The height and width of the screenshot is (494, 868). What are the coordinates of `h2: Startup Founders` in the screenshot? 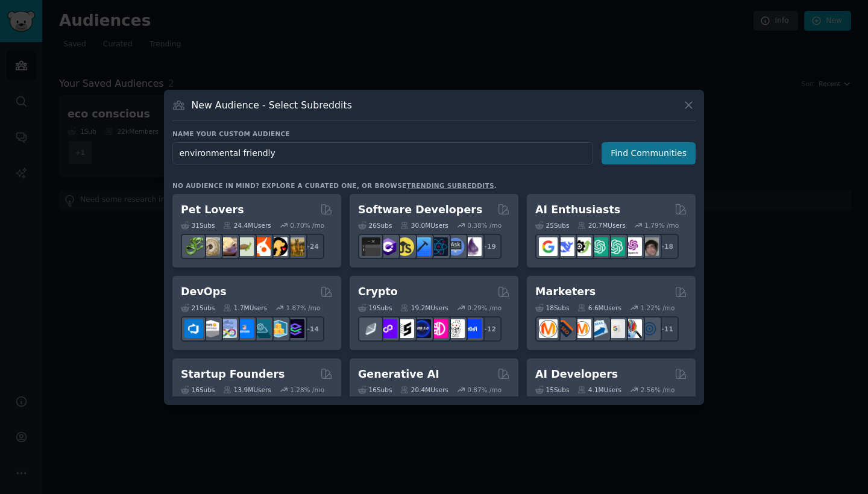 It's located at (232, 374).